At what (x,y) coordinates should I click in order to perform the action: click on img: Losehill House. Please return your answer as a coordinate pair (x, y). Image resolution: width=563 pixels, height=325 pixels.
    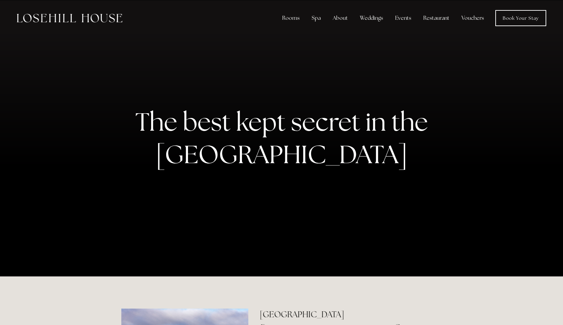
    Looking at the image, I should click on (69, 18).